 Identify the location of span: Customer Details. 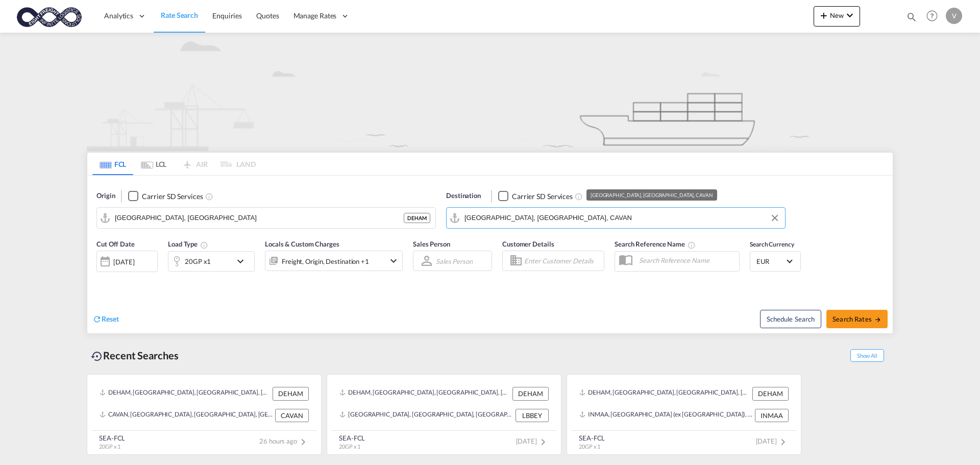
(528, 244).